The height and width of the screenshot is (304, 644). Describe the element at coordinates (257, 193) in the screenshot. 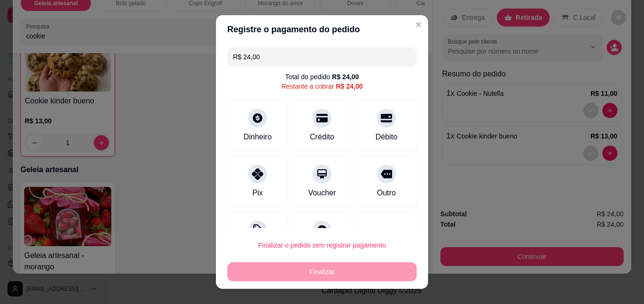

I see `div: Pix` at that location.